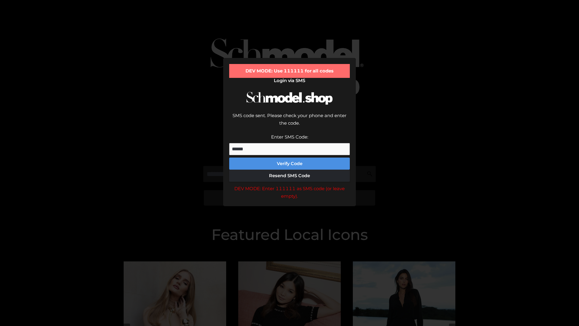  I want to click on img: Schmodel Logo, so click(289, 98).